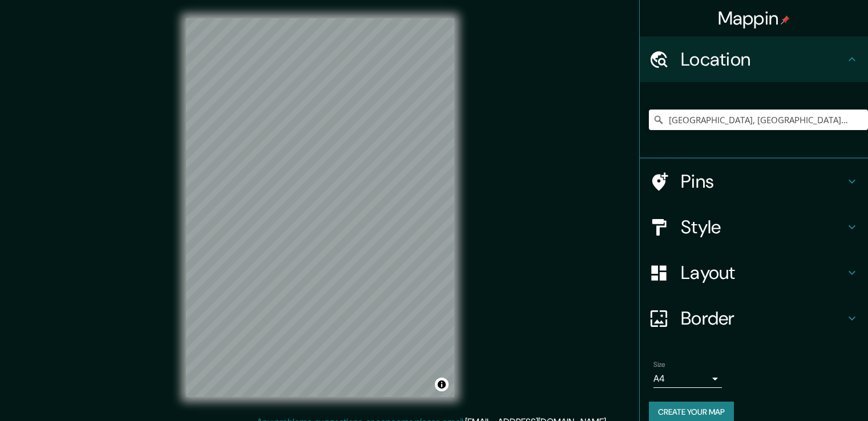 Image resolution: width=868 pixels, height=421 pixels. What do you see at coordinates (754, 59) in the screenshot?
I see `div: Location` at bounding box center [754, 59].